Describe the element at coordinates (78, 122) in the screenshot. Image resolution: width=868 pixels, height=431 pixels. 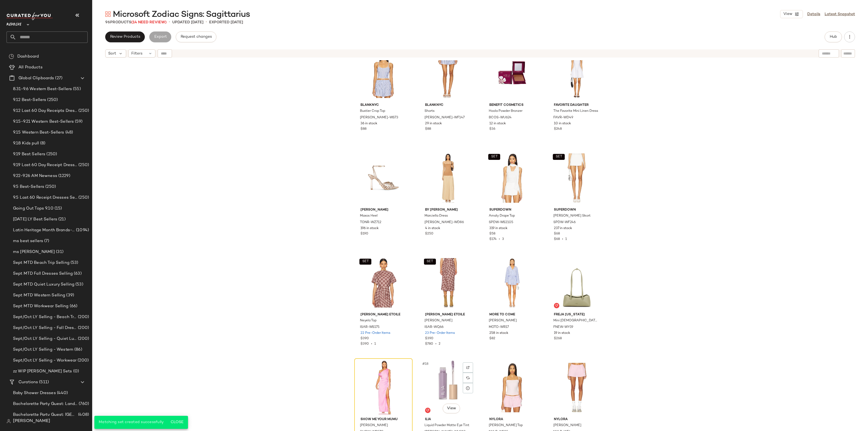
I see `span: (59)` at that location.